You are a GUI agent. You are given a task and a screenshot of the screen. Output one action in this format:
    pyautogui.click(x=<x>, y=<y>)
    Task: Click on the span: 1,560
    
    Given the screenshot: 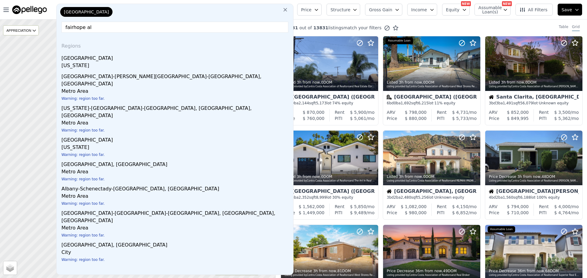 What is the action you would take?
    pyautogui.click(x=508, y=198)
    